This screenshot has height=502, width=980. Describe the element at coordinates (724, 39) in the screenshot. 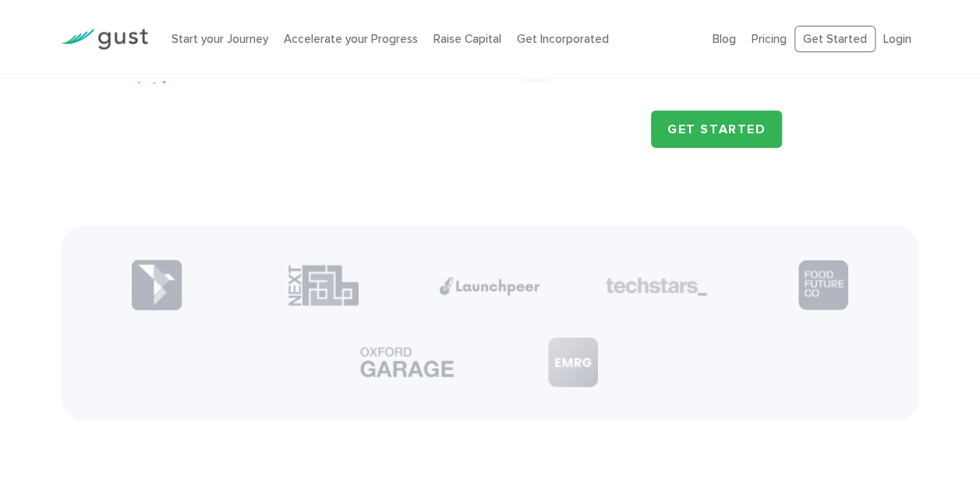

I see `a: Blog` at that location.